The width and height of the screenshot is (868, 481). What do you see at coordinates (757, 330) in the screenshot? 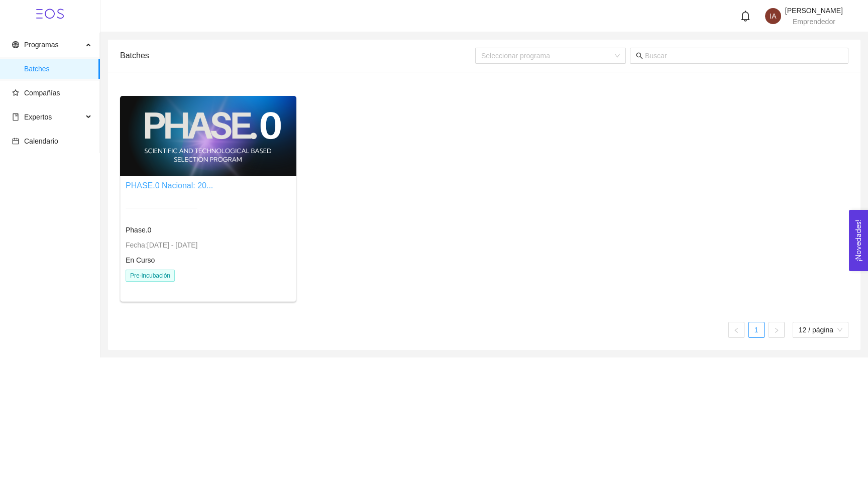
I see `li: 1` at bounding box center [757, 330].